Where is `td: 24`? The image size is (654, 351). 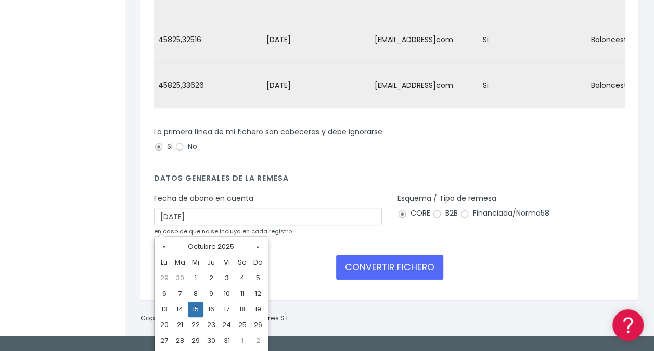
td: 24 is located at coordinates (227, 325).